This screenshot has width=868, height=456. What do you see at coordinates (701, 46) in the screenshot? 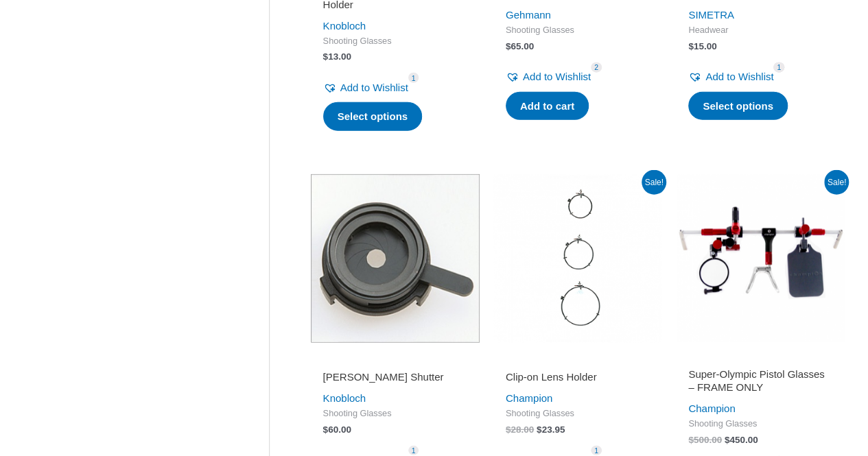
I see `bdi: 15.00` at bounding box center [701, 46].